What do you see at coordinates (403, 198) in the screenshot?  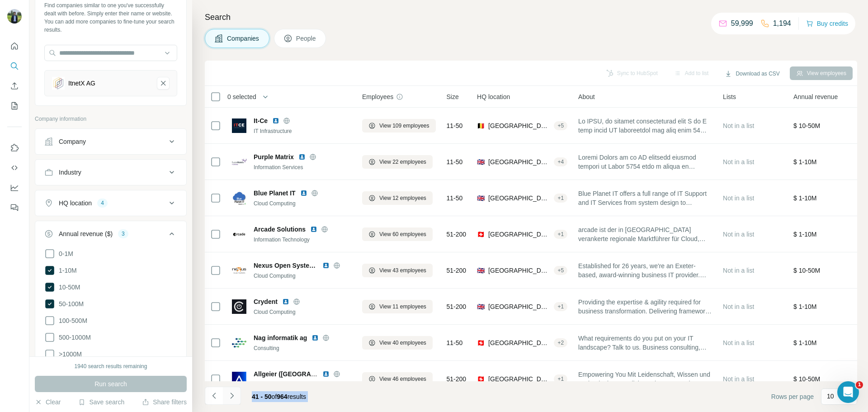 I see `span: View 12 employees` at bounding box center [403, 198].